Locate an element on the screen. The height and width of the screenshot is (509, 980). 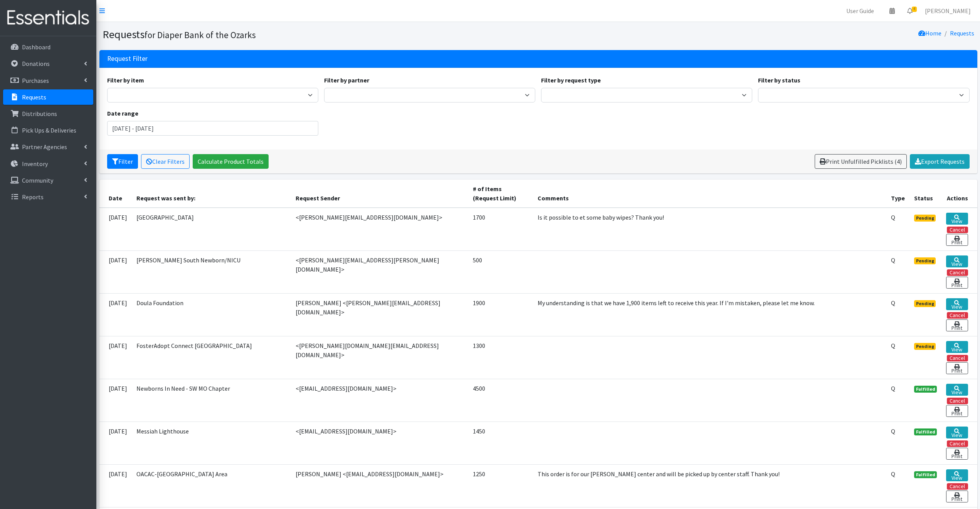
th: Request was sent by: is located at coordinates (211, 194).